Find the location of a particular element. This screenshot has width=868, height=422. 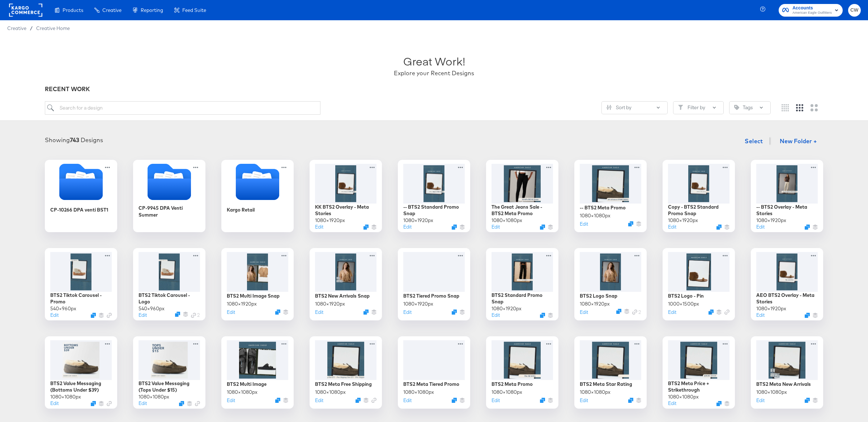

svg: Sliders is located at coordinates (610, 108).